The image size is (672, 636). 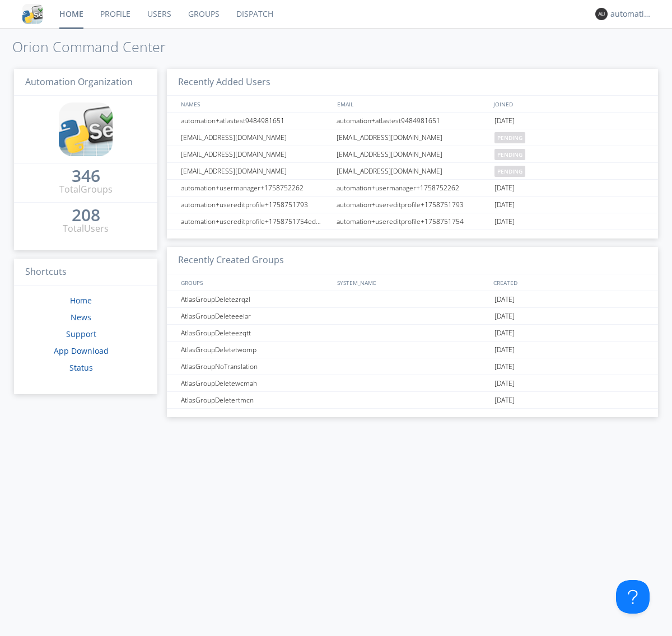 I want to click on a: 208, so click(x=86, y=216).